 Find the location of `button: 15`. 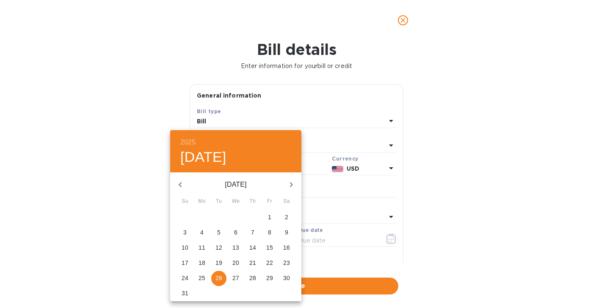

button: 15 is located at coordinates (269, 248).